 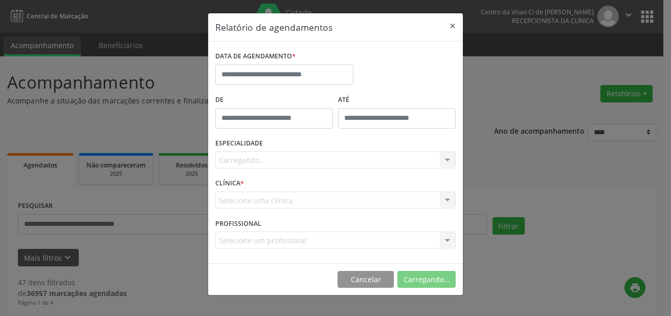 What do you see at coordinates (274, 100) in the screenshot?
I see `label: De` at bounding box center [274, 100].